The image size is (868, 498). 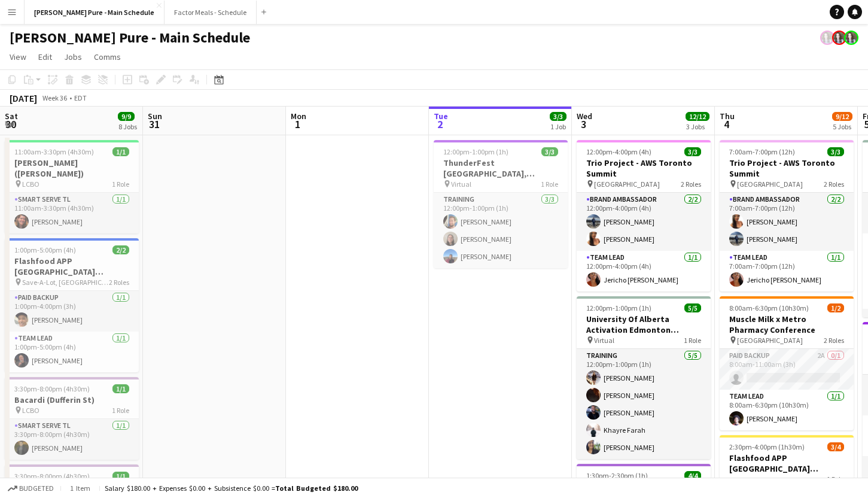 What do you see at coordinates (786, 324) in the screenshot?
I see `h3: Muscle Milk x Metro Pharmacy Conference` at bounding box center [786, 324].